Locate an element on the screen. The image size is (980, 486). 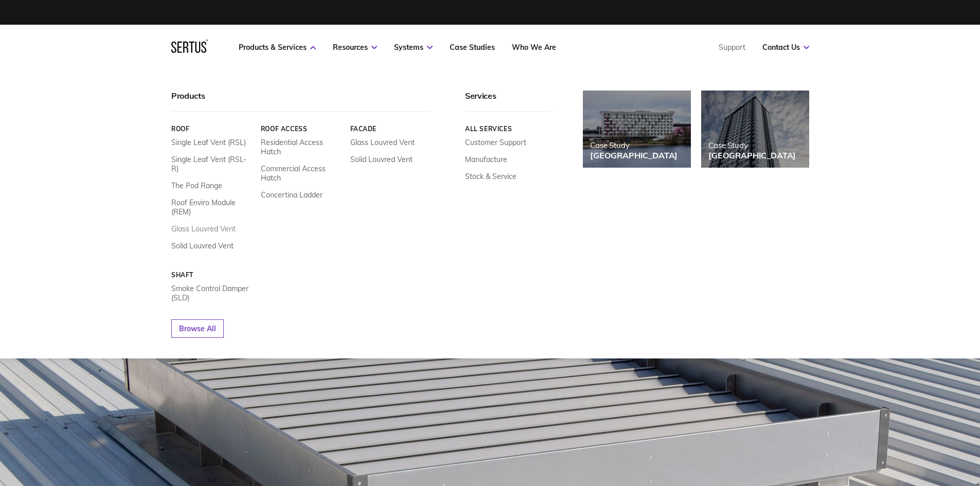
a: Support is located at coordinates (731, 47).